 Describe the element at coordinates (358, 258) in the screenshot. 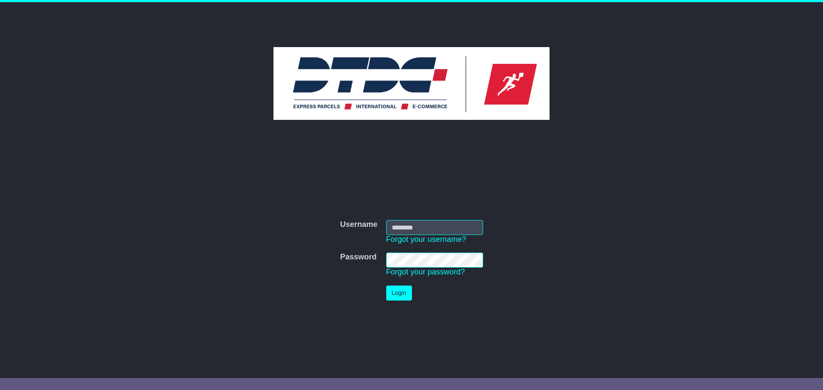

I see `label: Password` at that location.